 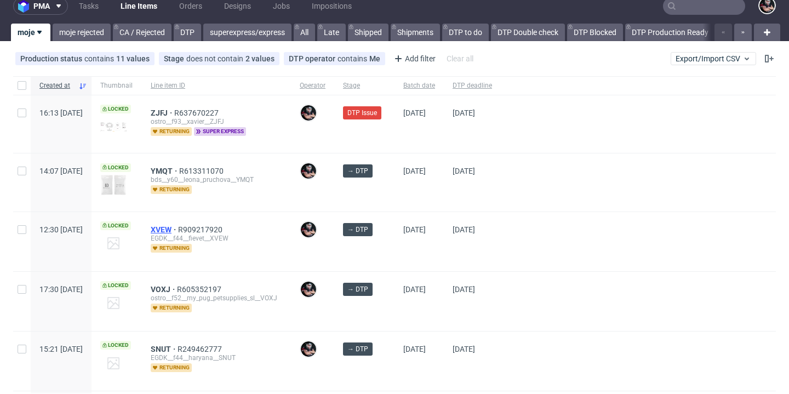 I want to click on div: 11 values, so click(x=133, y=59).